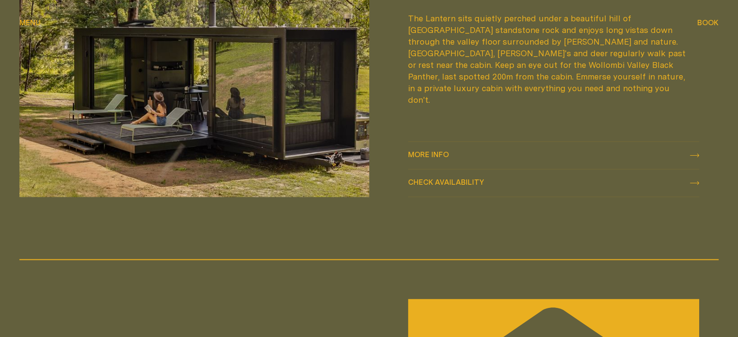 The width and height of the screenshot is (738, 337). I want to click on span: More info, so click(428, 154).